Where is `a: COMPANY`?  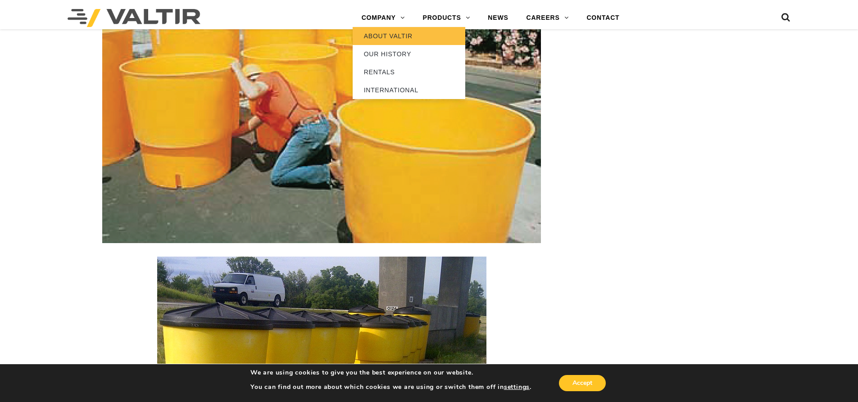 a: COMPANY is located at coordinates (383, 18).